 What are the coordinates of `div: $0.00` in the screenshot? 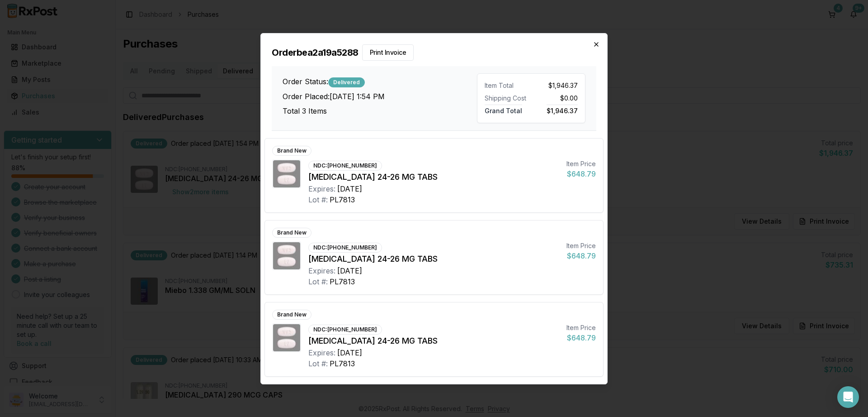 It's located at (556, 98).